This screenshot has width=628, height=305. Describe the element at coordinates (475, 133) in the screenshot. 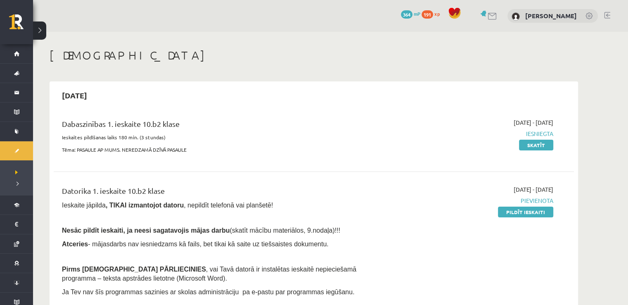

I see `span: Iesniegta` at that location.